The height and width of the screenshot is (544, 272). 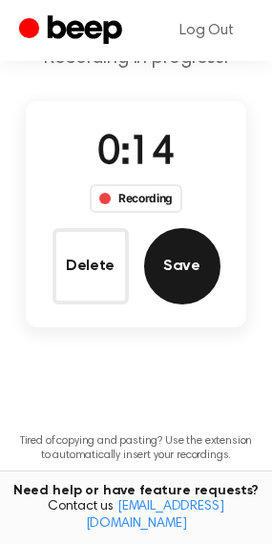 What do you see at coordinates (135, 154) in the screenshot?
I see `span: 0:14` at bounding box center [135, 154].